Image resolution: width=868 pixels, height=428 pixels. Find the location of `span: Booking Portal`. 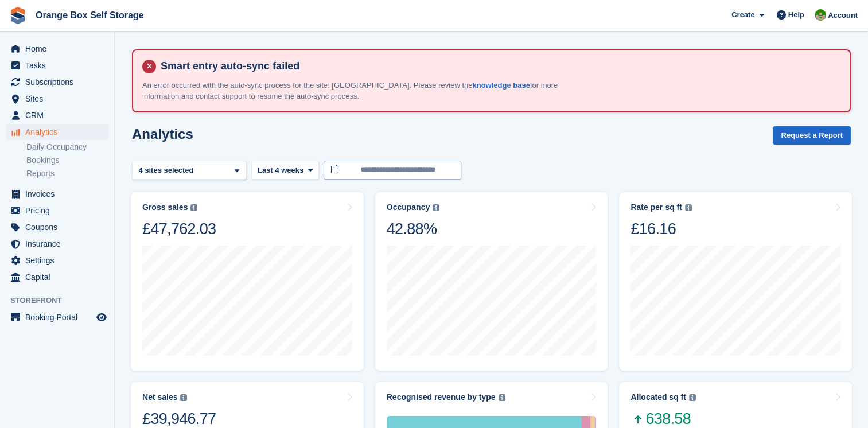

span: Booking Portal is located at coordinates (60, 317).